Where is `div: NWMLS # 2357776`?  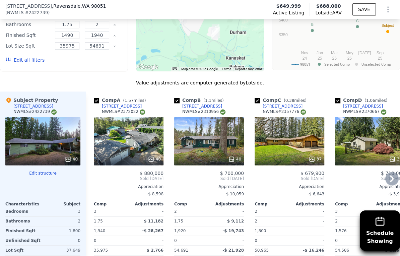 div: NWMLS # 2357776 is located at coordinates (284, 112).